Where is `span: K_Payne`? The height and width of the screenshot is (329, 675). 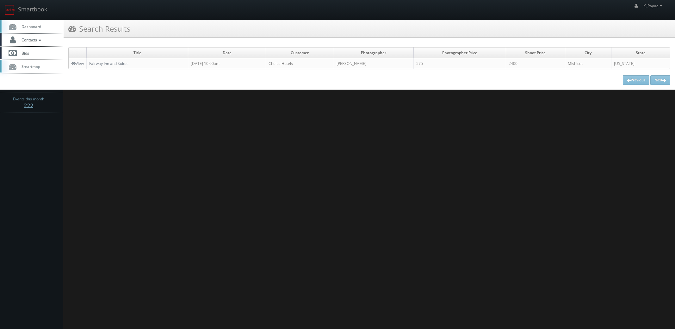 span: K_Payne is located at coordinates (654, 6).